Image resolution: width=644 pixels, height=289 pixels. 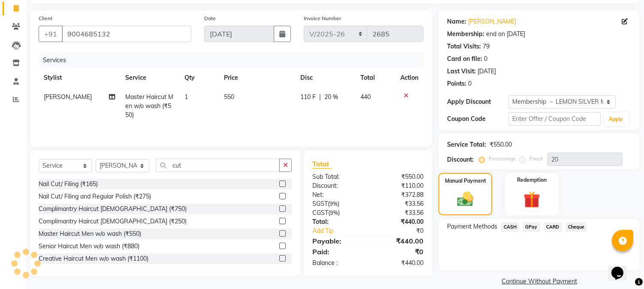 What do you see at coordinates (337, 252) in the screenshot?
I see `div: Paid:` at bounding box center [337, 252].